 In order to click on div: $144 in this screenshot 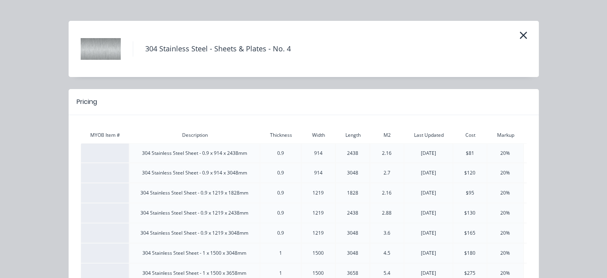, I will do `click(541, 173)`.